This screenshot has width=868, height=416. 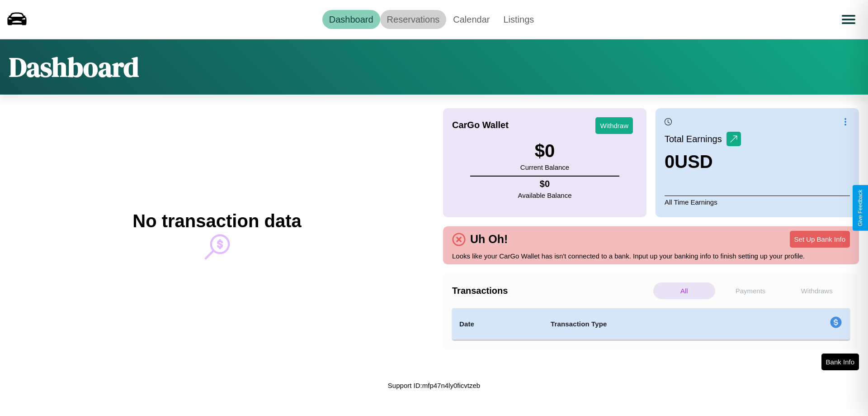 I want to click on h4: CarGo Wallet, so click(x=480, y=125).